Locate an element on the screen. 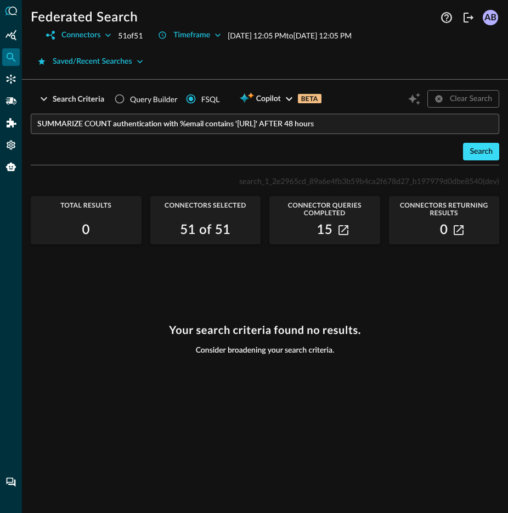 The height and width of the screenshot is (513, 508). span: (dev) is located at coordinates (491, 181).